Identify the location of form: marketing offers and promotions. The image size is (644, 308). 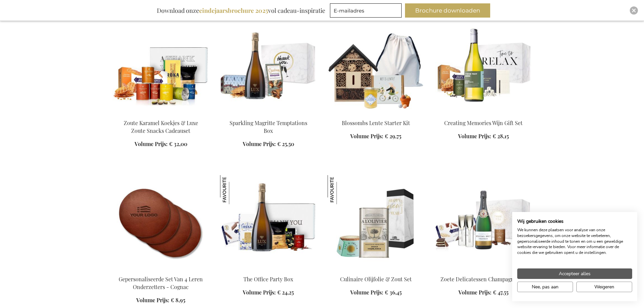
(367, 12).